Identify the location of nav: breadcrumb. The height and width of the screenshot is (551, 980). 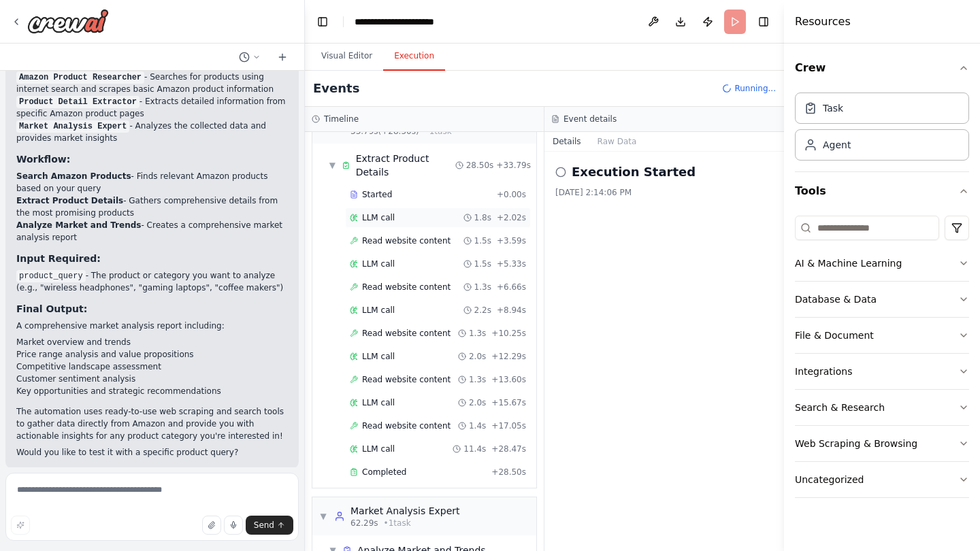
(412, 22).